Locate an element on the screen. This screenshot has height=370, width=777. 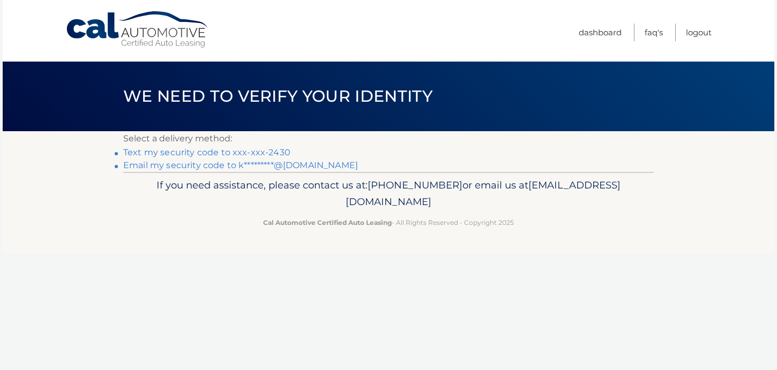
a: FAQ's is located at coordinates (654, 32).